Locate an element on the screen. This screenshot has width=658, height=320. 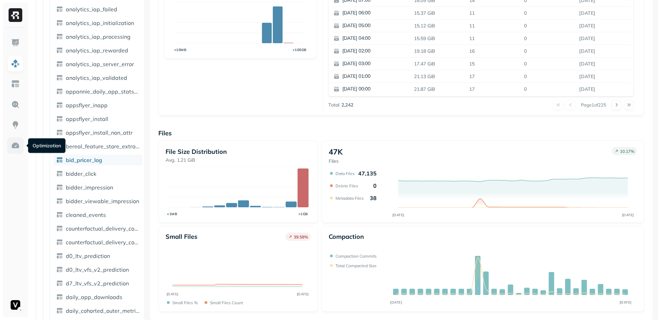
a: analytics_iap_server_error is located at coordinates (98, 64).